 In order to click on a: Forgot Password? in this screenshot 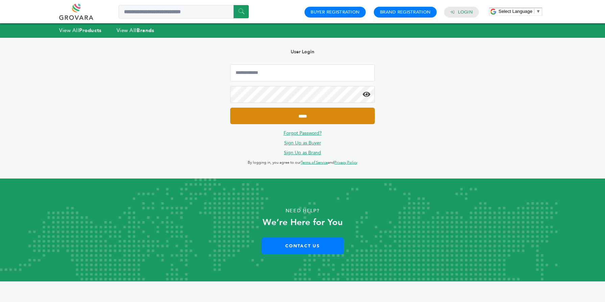, I will do `click(302, 133)`.